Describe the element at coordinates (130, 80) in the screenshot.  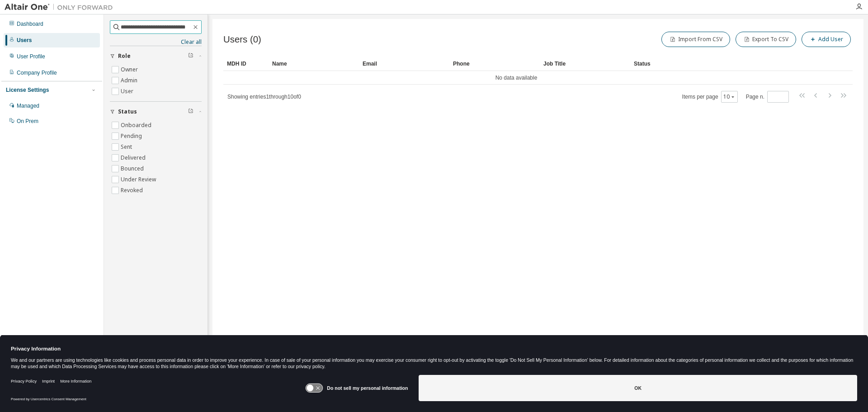
I see `label: Admin` at that location.